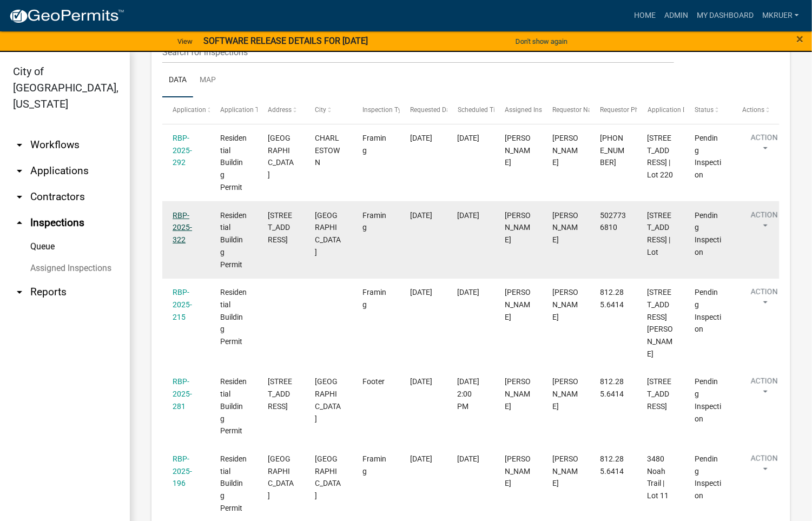 This screenshot has width=812, height=521. Describe the element at coordinates (780, 15) in the screenshot. I see `a: mkruer` at that location.